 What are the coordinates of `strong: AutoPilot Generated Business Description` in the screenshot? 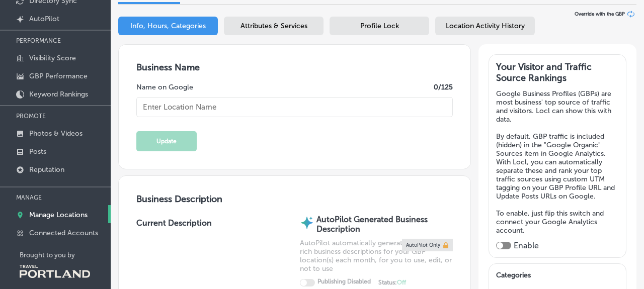 It's located at (372, 224).